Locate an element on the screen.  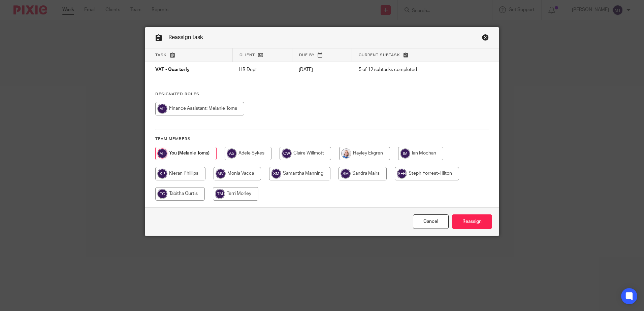
span: VAT - Quarterly is located at coordinates (172, 70).